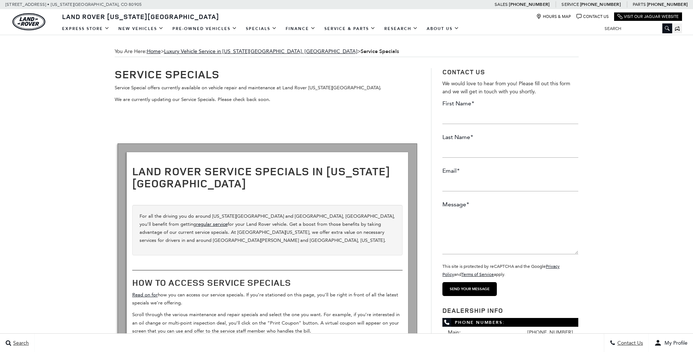 The width and height of the screenshot is (693, 352). Describe the element at coordinates (629, 342) in the screenshot. I see `span: Contact Us` at that location.